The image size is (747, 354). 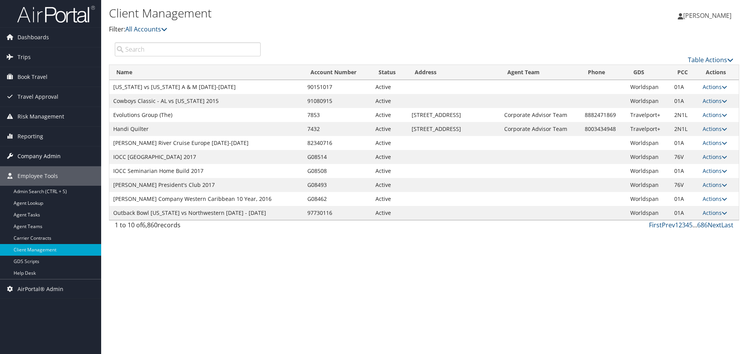 I want to click on span: Employee Tools, so click(x=38, y=176).